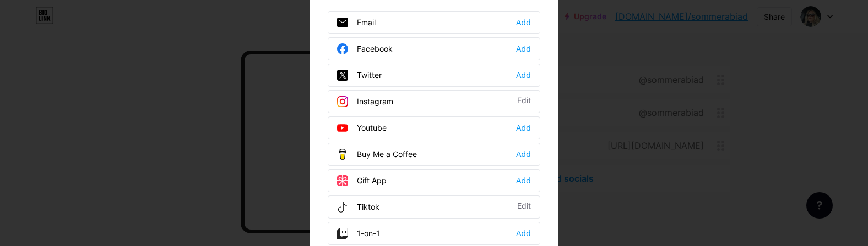  What do you see at coordinates (359, 75) in the screenshot?
I see `div: Twitter` at bounding box center [359, 75].